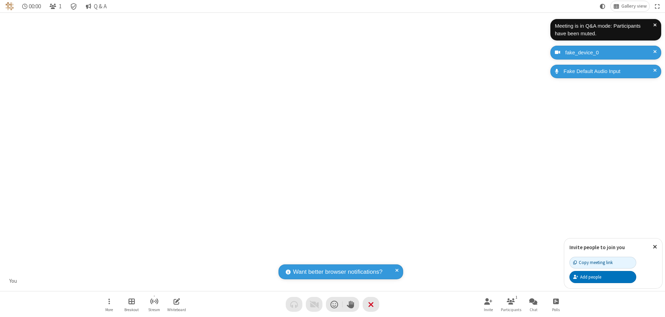  Describe the element at coordinates (35, 6) in the screenshot. I see `span: 00:00` at that location.